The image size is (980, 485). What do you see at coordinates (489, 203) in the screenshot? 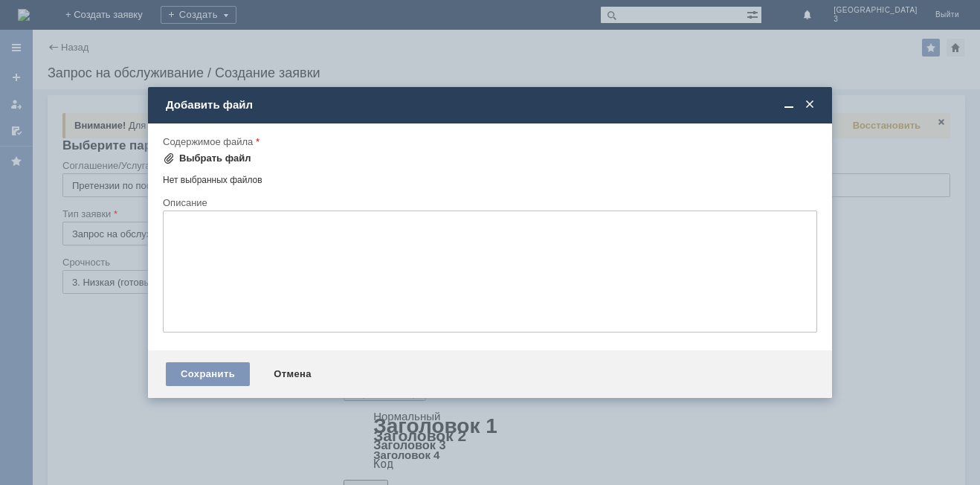
I see `div: Описание` at bounding box center [489, 203].